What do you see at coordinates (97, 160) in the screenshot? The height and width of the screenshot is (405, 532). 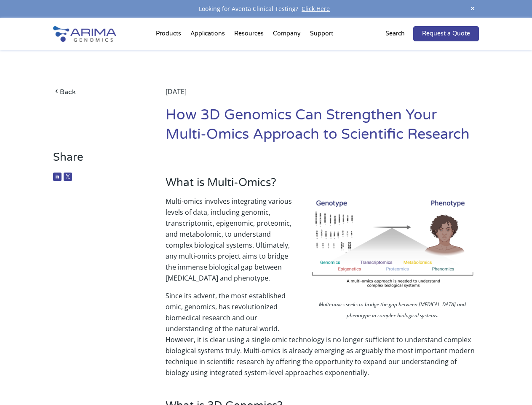 I see `h3: Share` at bounding box center [97, 160].